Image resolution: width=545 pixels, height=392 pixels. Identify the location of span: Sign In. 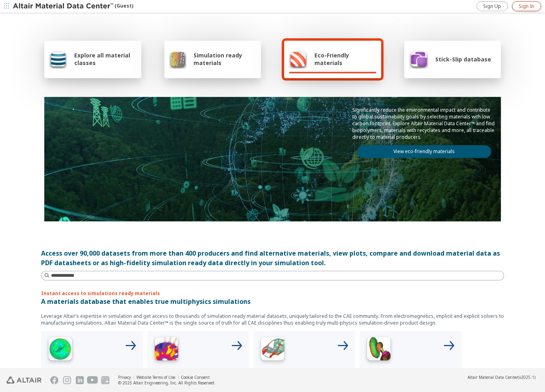
(526, 6).